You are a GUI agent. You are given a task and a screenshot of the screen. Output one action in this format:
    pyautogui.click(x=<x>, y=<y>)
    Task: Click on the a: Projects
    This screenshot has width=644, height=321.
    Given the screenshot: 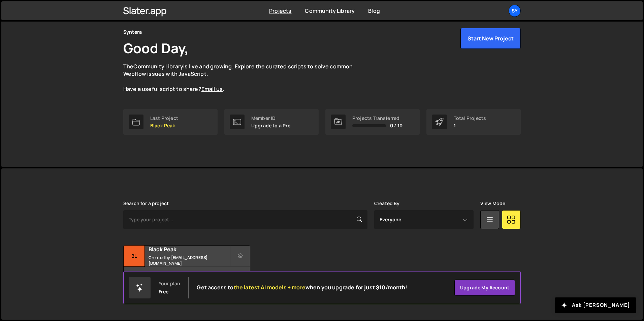 What is the action you would take?
    pyautogui.click(x=280, y=11)
    